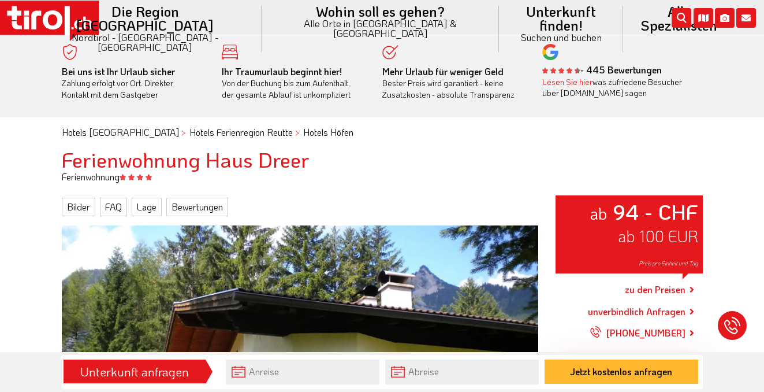 The height and width of the screenshot is (392, 764). What do you see at coordinates (303, 371) in the screenshot?
I see `input: Anreise` at bounding box center [303, 371].